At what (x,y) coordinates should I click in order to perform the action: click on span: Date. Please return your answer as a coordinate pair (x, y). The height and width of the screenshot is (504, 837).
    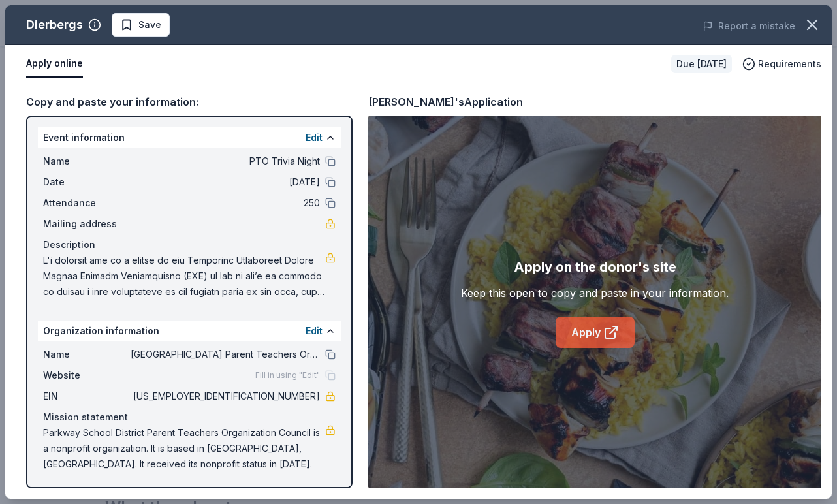
    Looking at the image, I should click on (87, 182).